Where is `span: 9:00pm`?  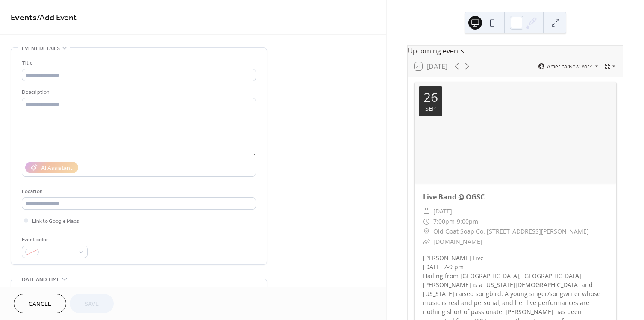
span: 9:00pm is located at coordinates (468, 222).